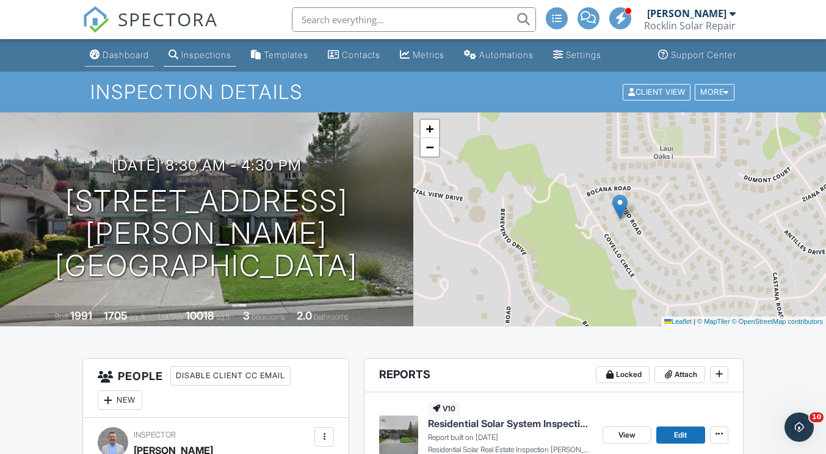  Describe the element at coordinates (126, 54) in the screenshot. I see `div: Dashboard` at that location.